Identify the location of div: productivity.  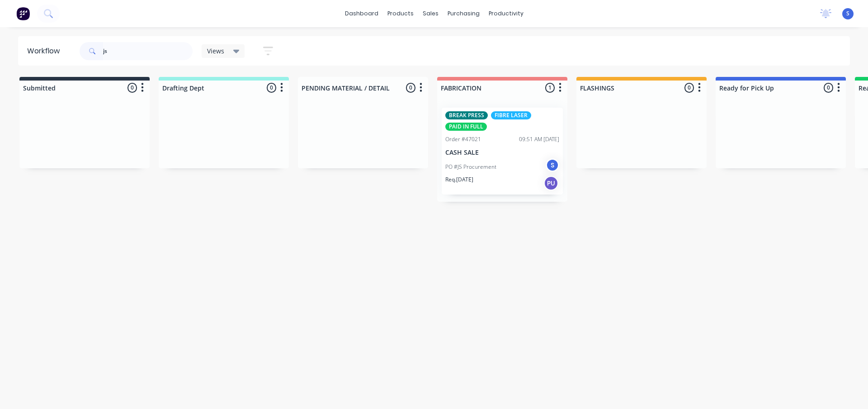
(506, 14).